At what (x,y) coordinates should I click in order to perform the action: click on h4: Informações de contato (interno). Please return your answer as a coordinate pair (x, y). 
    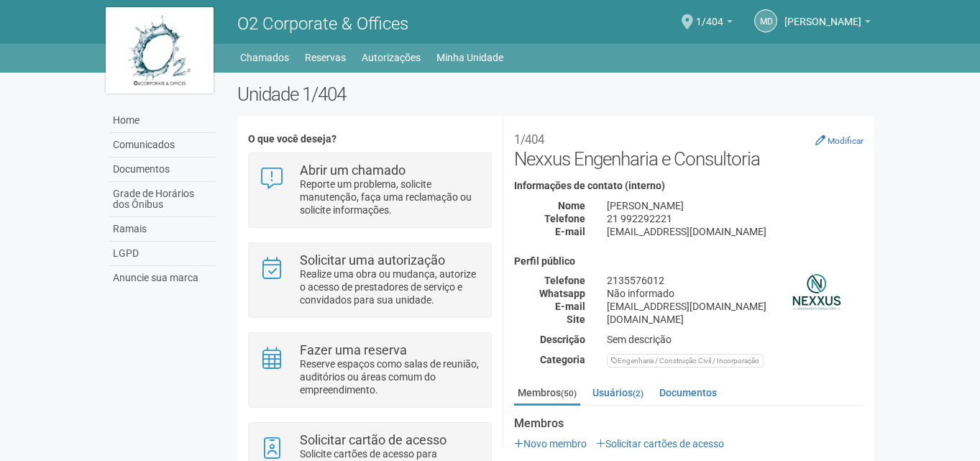
    Looking at the image, I should click on (689, 186).